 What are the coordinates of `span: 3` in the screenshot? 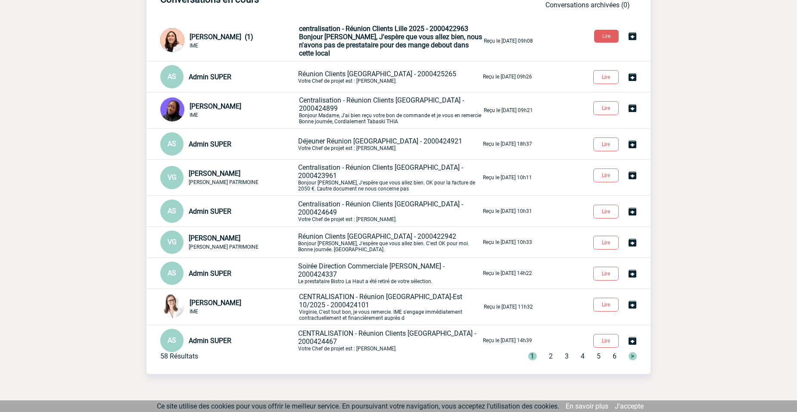 It's located at (567, 356).